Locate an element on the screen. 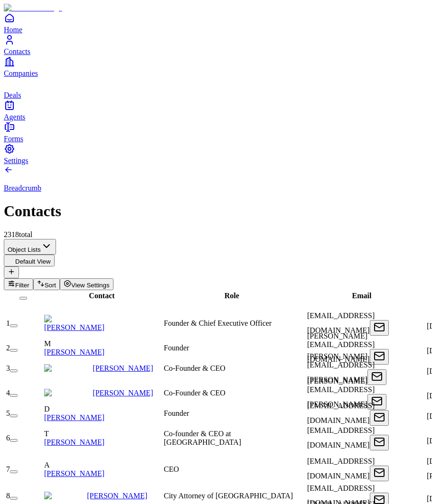 The image size is (432, 504). span: 7 is located at coordinates (8, 469).